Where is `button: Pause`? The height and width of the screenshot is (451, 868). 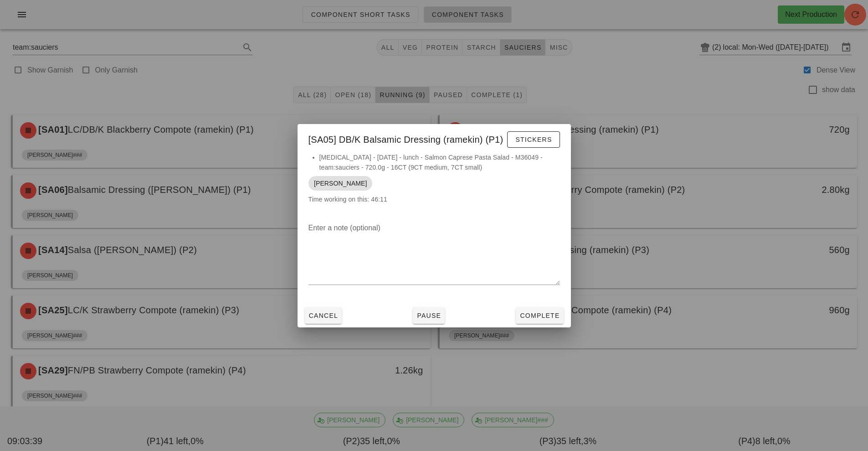
button: Pause is located at coordinates (429, 315).